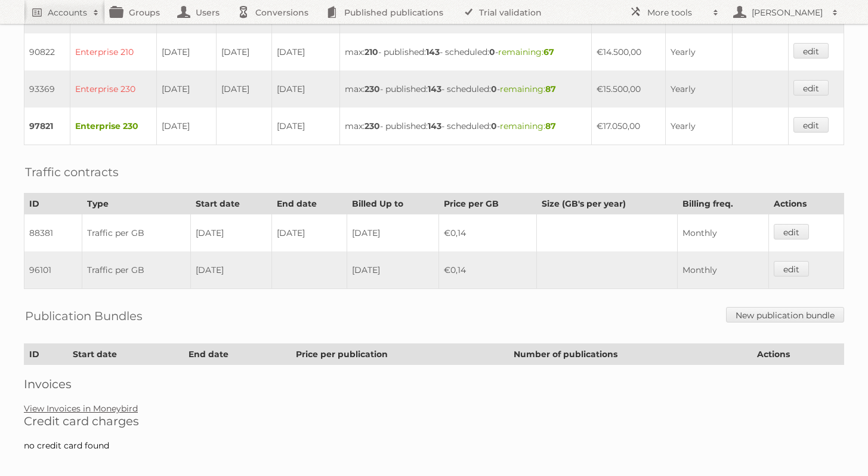  I want to click on td: 90822, so click(47, 52).